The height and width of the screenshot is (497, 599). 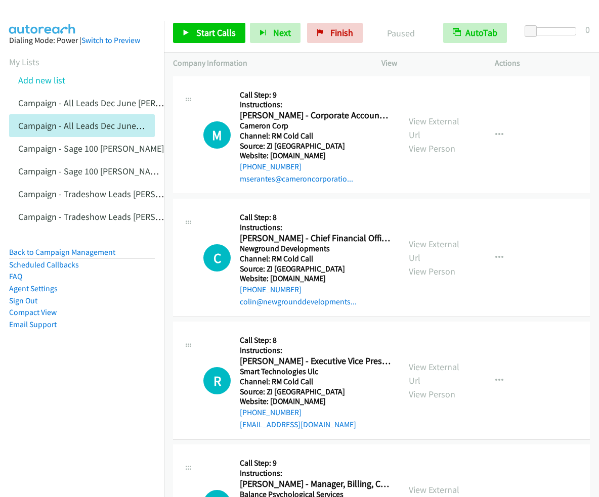 I want to click on div: Dialing Mode: Power |, so click(x=82, y=40).